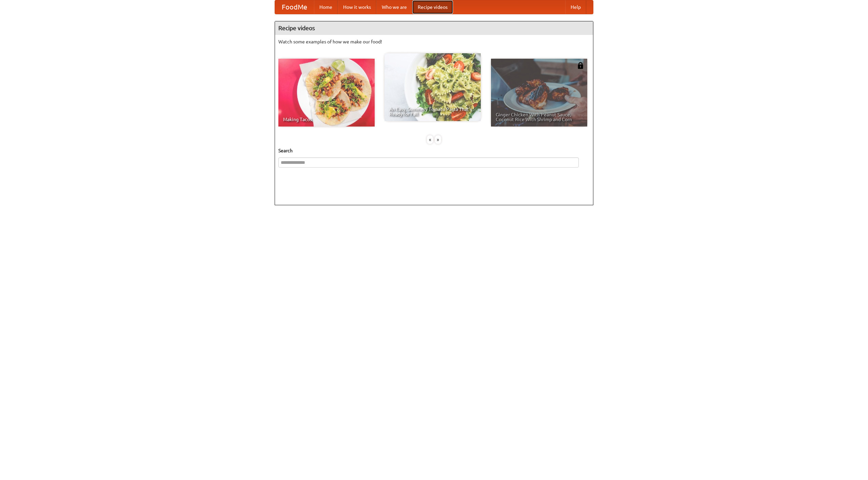 Image resolution: width=868 pixels, height=480 pixels. What do you see at coordinates (434, 42) in the screenshot?
I see `p: Watch some examples of how we make our food!` at bounding box center [434, 42].